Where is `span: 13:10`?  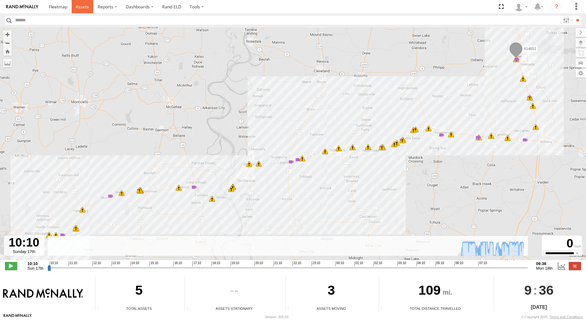
span: 13:10 is located at coordinates (116, 263).